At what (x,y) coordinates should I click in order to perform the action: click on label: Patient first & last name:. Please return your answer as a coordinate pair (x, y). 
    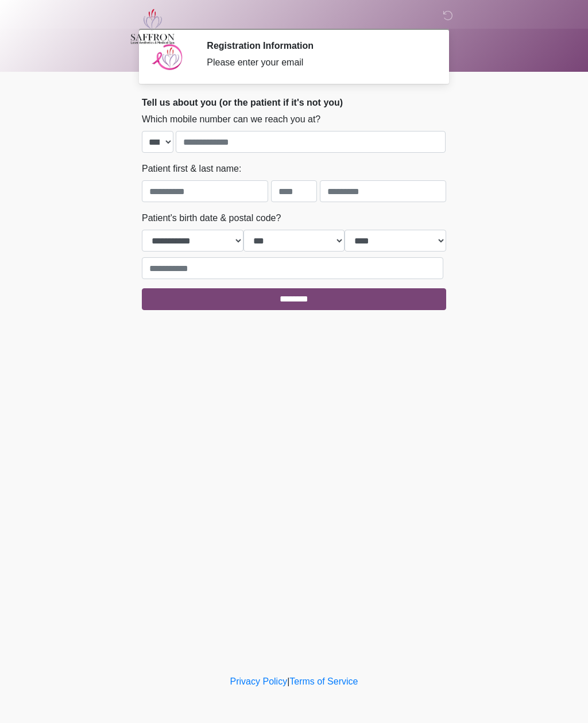
    Looking at the image, I should click on (191, 169).